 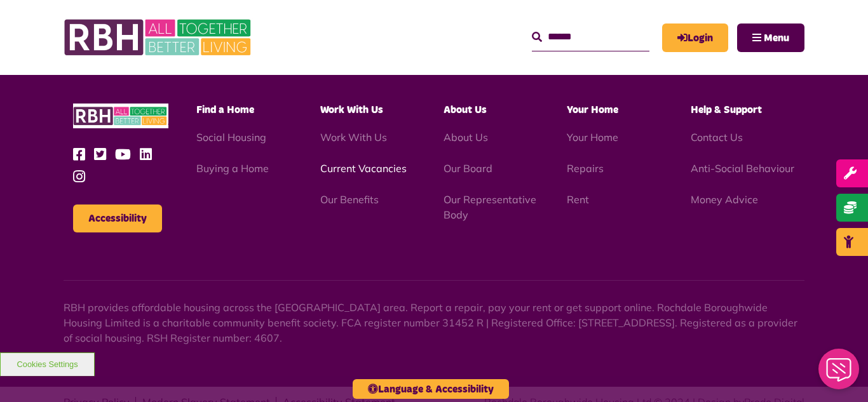 I want to click on span: Work With Us, so click(x=352, y=109).